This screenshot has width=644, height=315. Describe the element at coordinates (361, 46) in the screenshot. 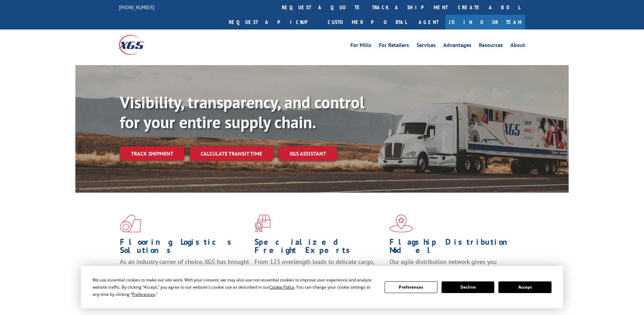

I see `a: For Mills` at that location.